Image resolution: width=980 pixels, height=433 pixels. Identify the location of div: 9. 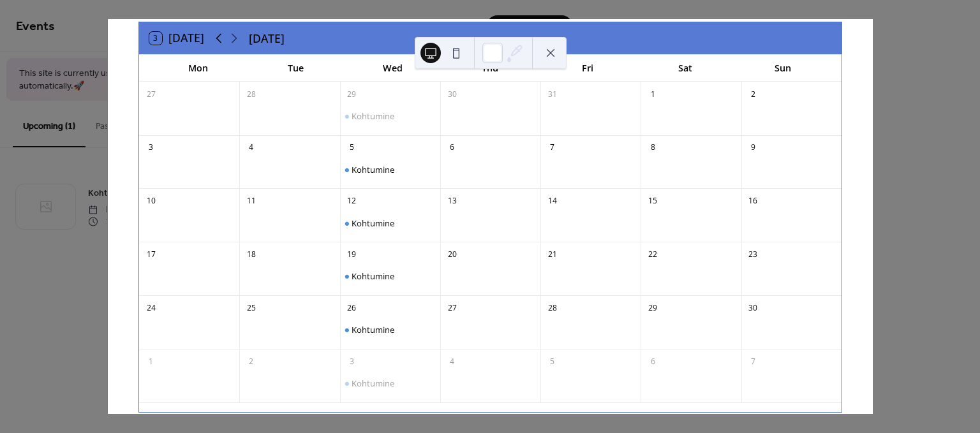
(753, 147).